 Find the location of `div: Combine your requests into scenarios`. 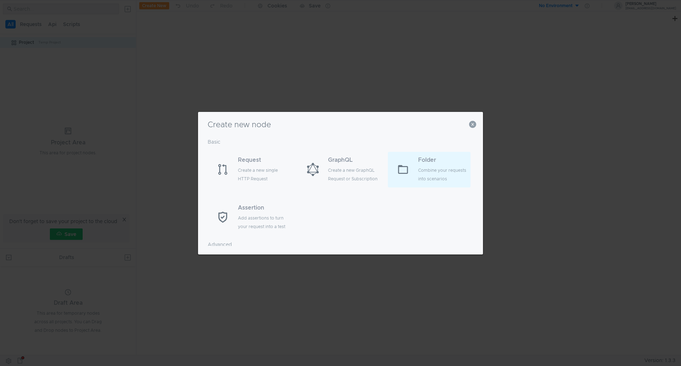

div: Combine your requests into scenarios is located at coordinates (443, 174).